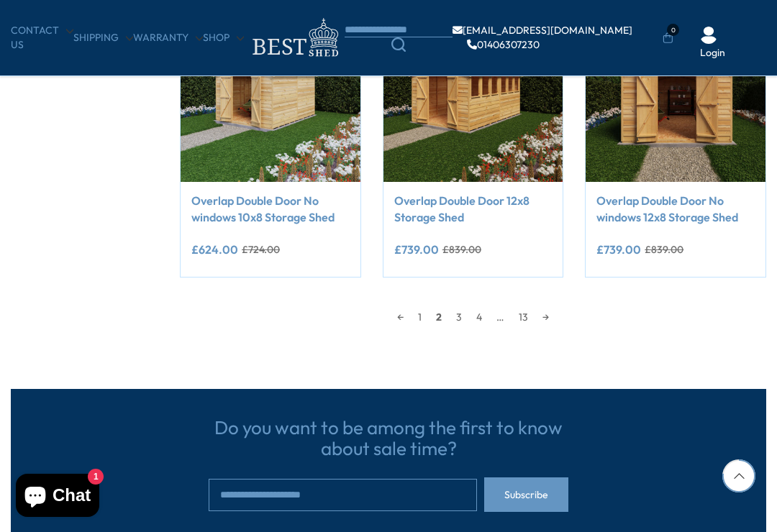  What do you see at coordinates (223, 39) in the screenshot?
I see `a: Shop` at bounding box center [223, 39].